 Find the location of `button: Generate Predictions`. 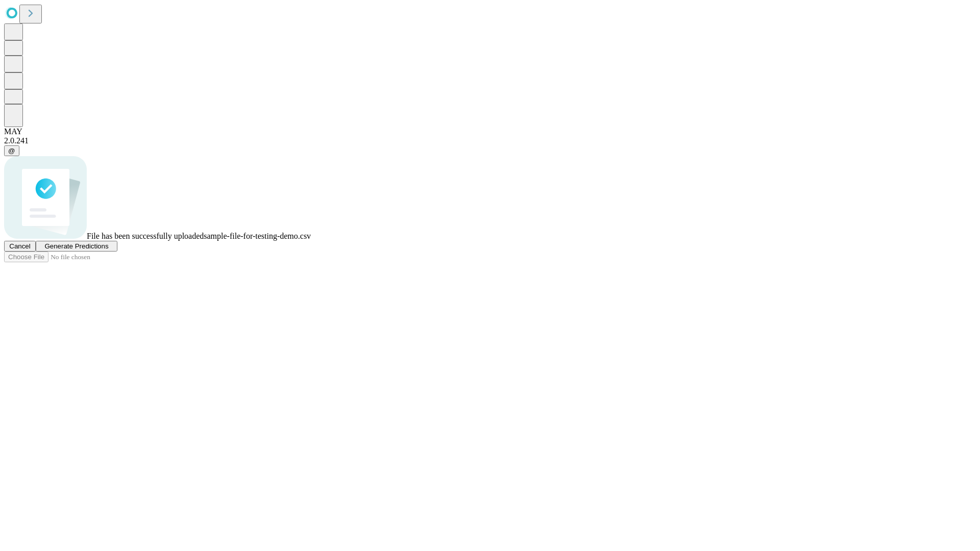

button: Generate Predictions is located at coordinates (77, 246).